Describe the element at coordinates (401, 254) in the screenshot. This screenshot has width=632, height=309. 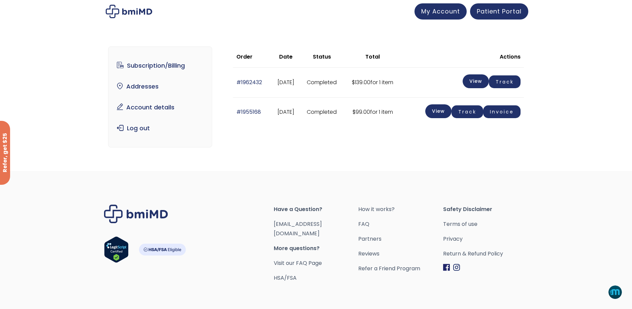
I see `a: Reviews` at that location.